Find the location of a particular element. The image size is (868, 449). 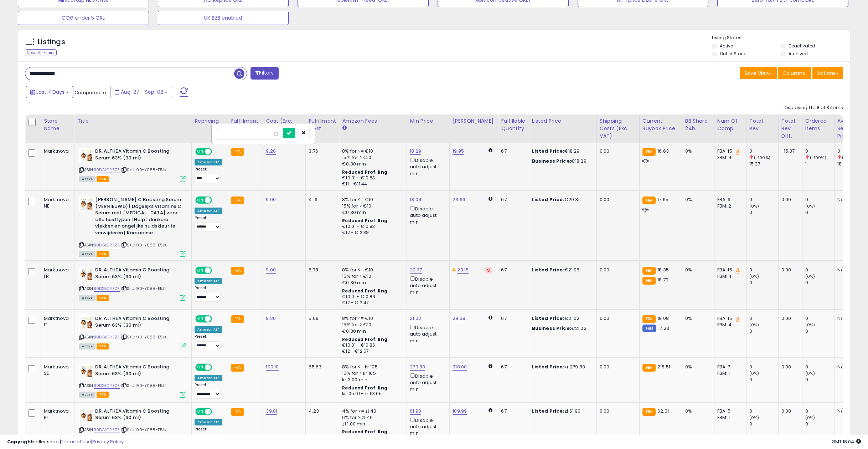

div: 4.19 is located at coordinates (321, 199).